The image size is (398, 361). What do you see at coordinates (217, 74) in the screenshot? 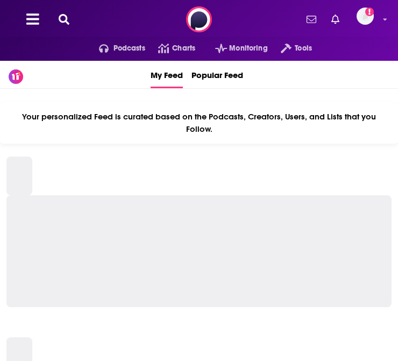
I see `a: Popular Feed` at bounding box center [217, 74].